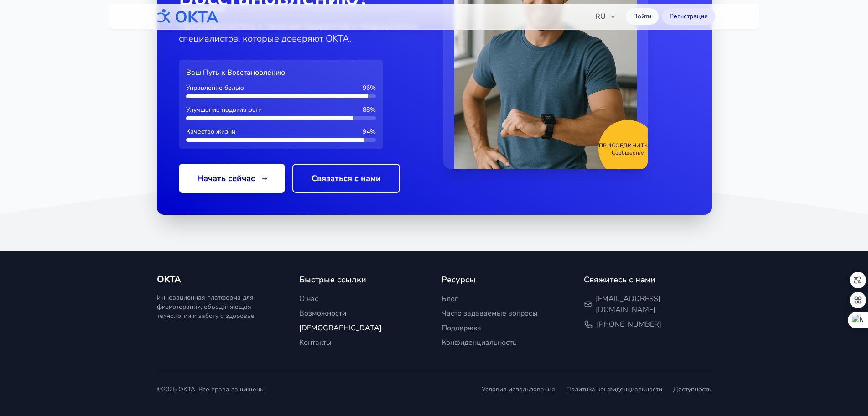  What do you see at coordinates (215, 88) in the screenshot?
I see `span: Управление болью` at bounding box center [215, 88].